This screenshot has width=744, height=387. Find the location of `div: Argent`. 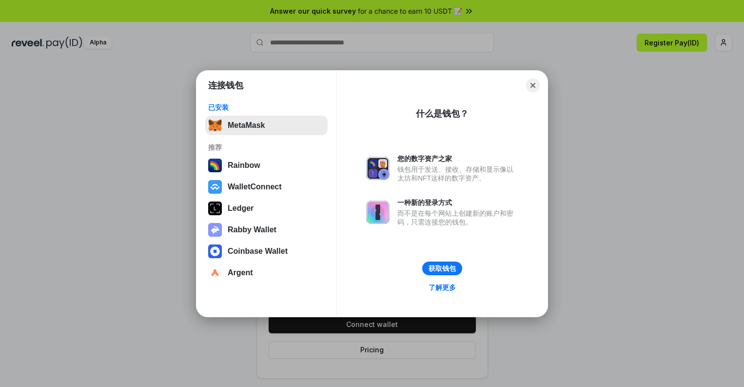

div: Argent is located at coordinates (240, 273).